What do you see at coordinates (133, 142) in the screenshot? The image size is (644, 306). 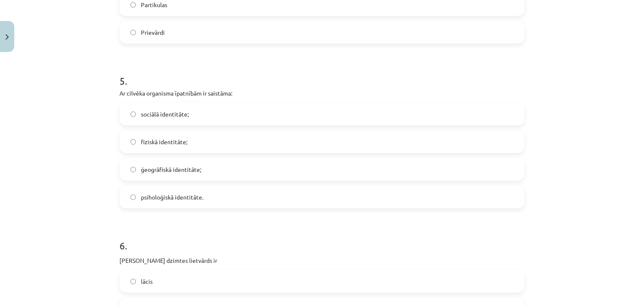 I see `input: fiziskā identitāte;` at bounding box center [133, 142].